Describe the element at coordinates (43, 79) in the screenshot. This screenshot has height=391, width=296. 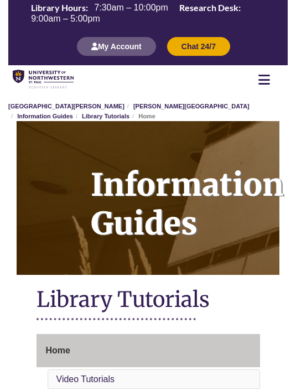
I see `img: UNWSP Library Logo` at that location.